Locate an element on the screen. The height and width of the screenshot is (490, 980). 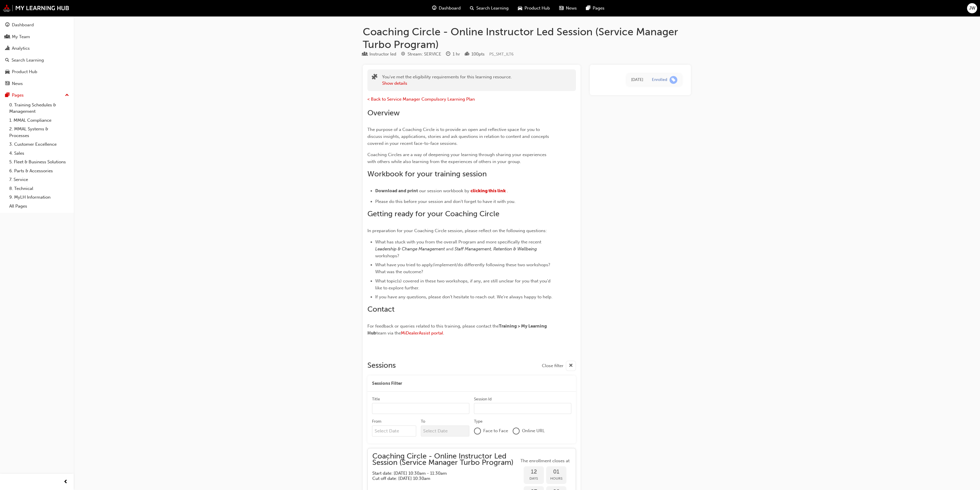
span: team via the is located at coordinates (389, 333).